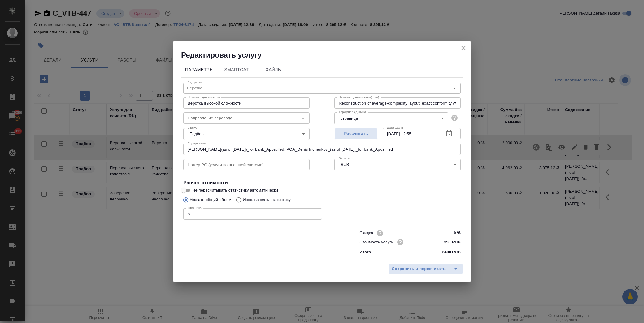  Describe the element at coordinates (392, 118) in the screenshot. I see `div: страница` at that location.